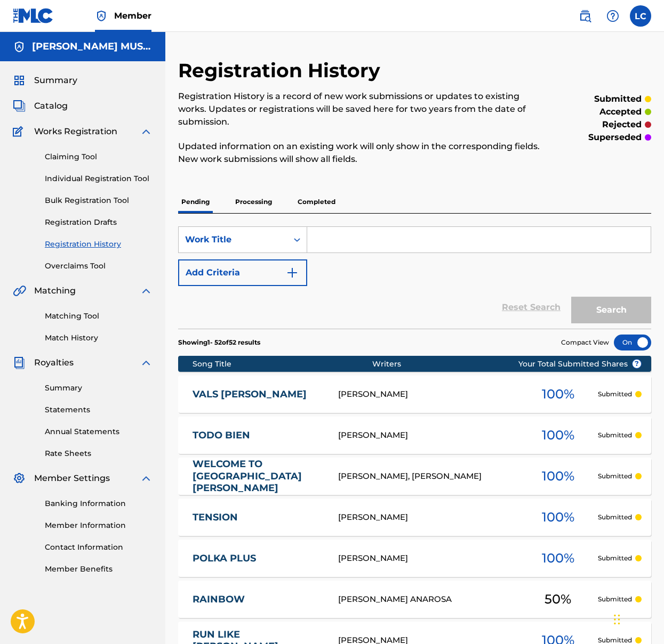 The image size is (664, 644). Describe the element at coordinates (615, 137) in the screenshot. I see `p: superseded` at that location.